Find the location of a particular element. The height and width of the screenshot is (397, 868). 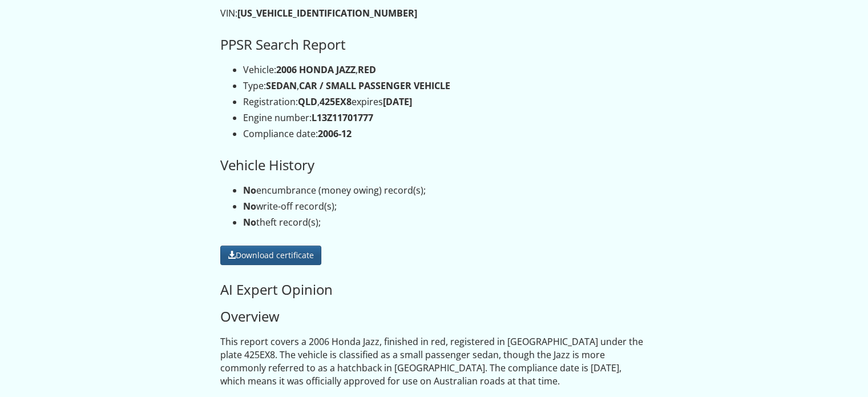

p: VIN: is located at coordinates (434, 13).